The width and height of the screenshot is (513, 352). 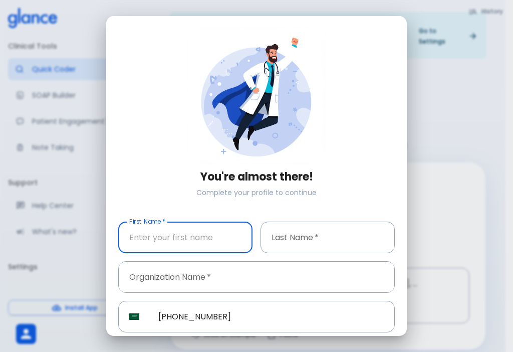 I want to click on input: Enter your last name, so click(x=328, y=237).